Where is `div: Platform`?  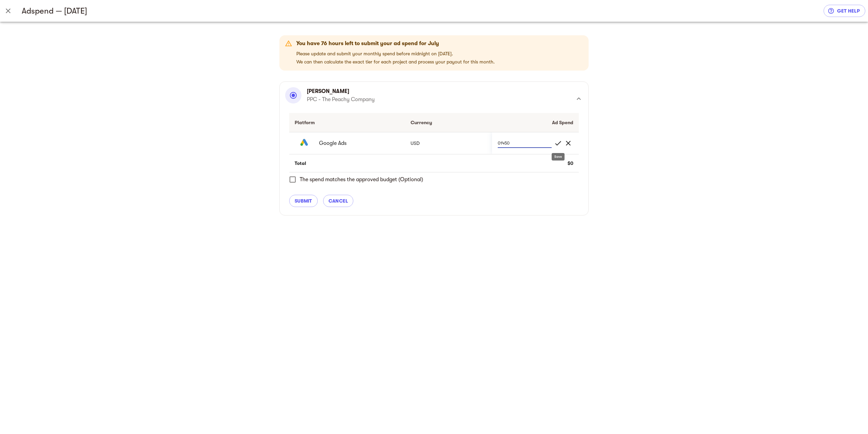 div: Platform is located at coordinates (347, 123).